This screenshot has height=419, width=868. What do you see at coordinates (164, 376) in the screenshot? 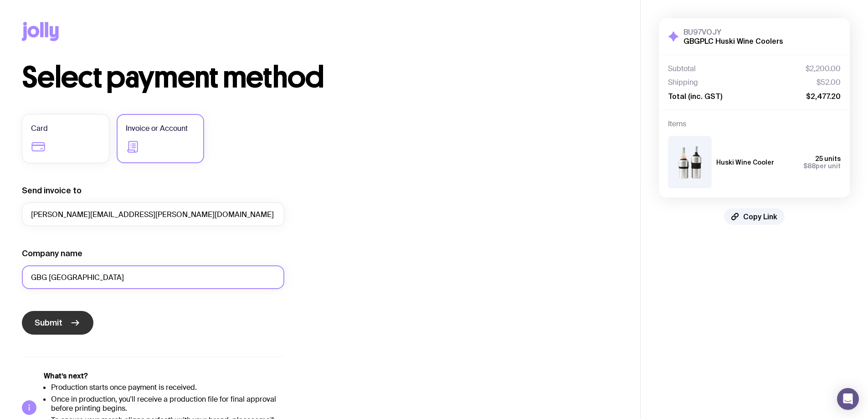
I see `h5: What’s next?` at bounding box center [164, 376].